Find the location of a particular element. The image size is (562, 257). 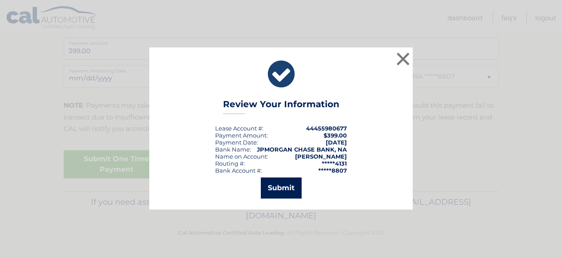

div: Name on Account: is located at coordinates (241, 156).